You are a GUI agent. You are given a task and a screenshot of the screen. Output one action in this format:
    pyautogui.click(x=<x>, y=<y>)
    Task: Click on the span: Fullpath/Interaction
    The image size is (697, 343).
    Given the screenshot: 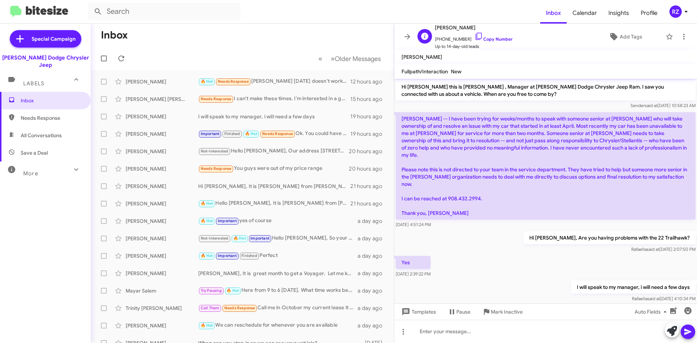 What is the action you would take?
    pyautogui.click(x=425, y=72)
    